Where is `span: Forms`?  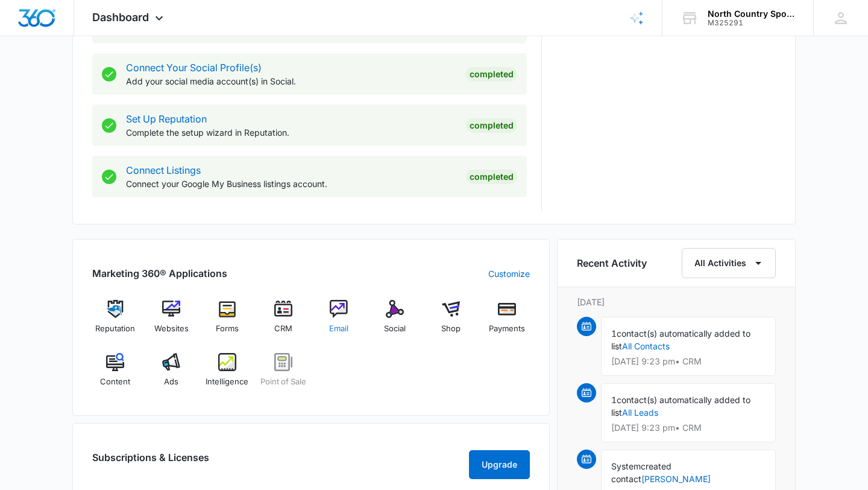 span: Forms is located at coordinates (227, 328).